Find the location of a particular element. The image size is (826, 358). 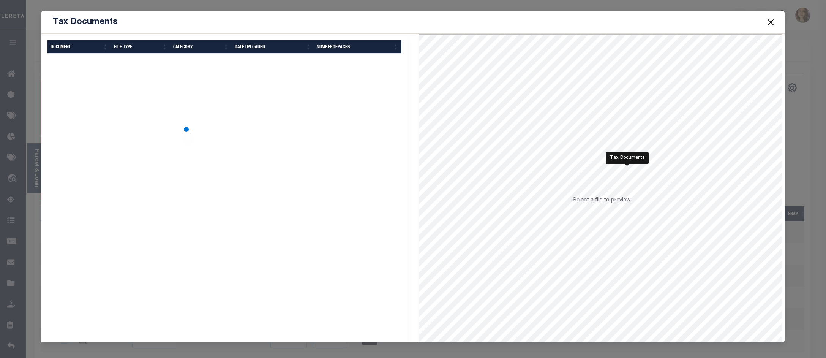

th: NumberOfPages is located at coordinates (357, 47).